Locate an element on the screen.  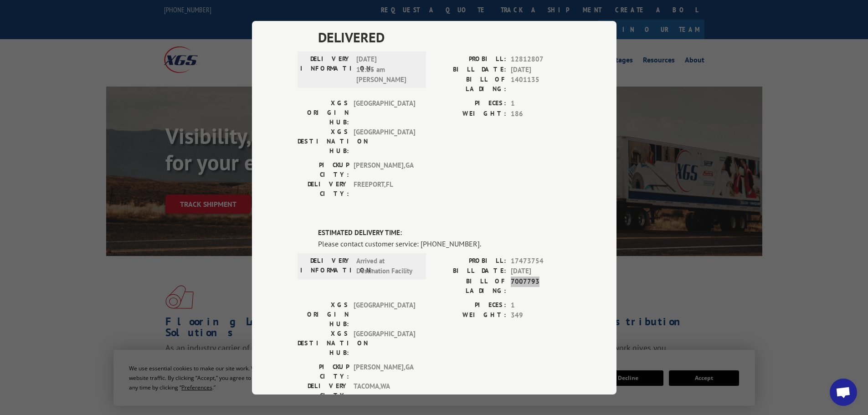
span: Arrived at Destination Facility is located at coordinates (387, 266).